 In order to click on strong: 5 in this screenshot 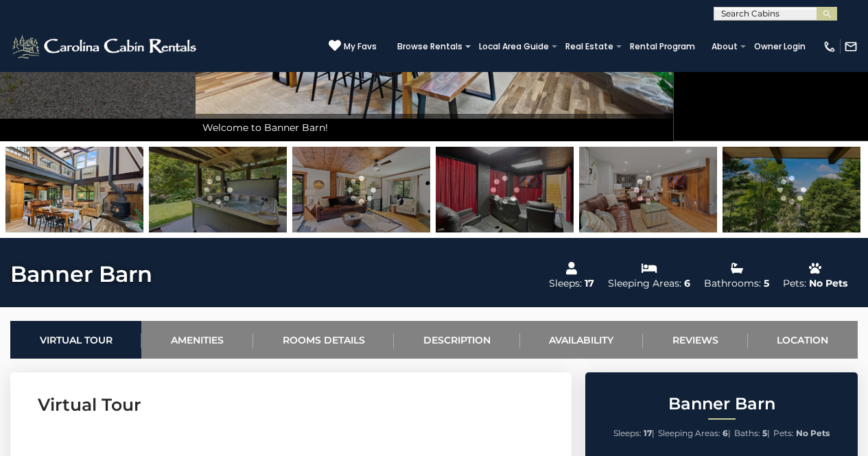, I will do `click(764, 433)`.